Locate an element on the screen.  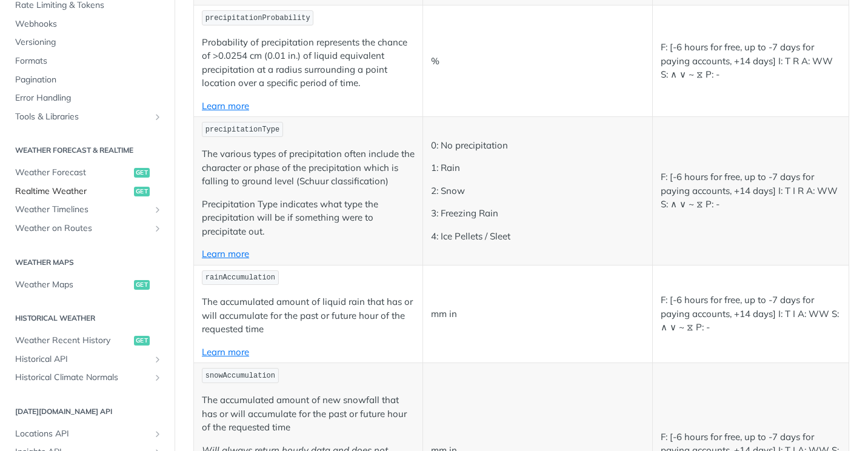
span: Weather on Routes is located at coordinates (83, 228).